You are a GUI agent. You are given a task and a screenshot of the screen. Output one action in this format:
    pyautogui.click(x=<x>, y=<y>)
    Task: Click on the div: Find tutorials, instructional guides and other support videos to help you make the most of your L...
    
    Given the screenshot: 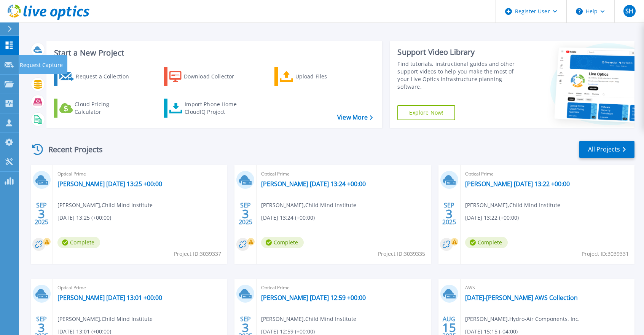 What is the action you would take?
    pyautogui.click(x=459, y=75)
    